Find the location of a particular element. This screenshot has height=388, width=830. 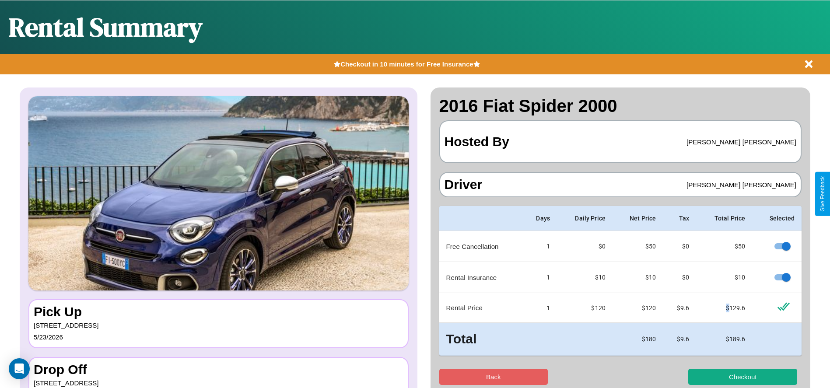

p: Free Cancellation is located at coordinates (481, 246).